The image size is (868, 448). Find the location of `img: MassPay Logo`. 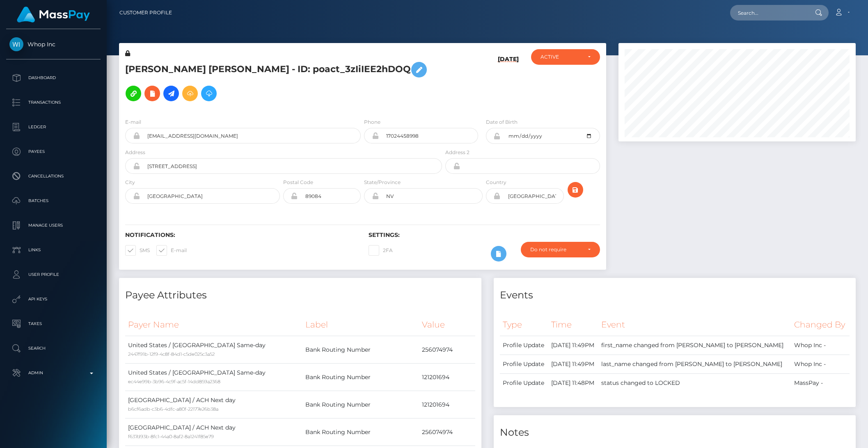

img: MassPay Logo is located at coordinates (53, 14).